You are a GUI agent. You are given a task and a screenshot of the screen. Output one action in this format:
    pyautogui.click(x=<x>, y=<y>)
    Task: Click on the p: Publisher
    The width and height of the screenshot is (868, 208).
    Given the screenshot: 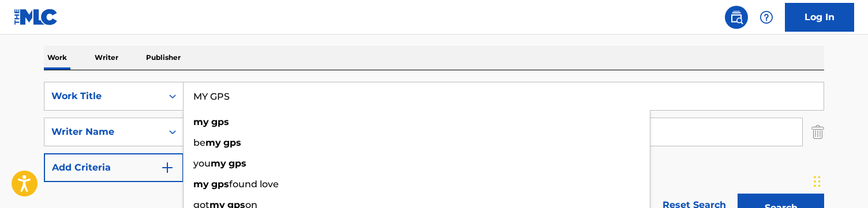 What is the action you would take?
    pyautogui.click(x=163, y=58)
    